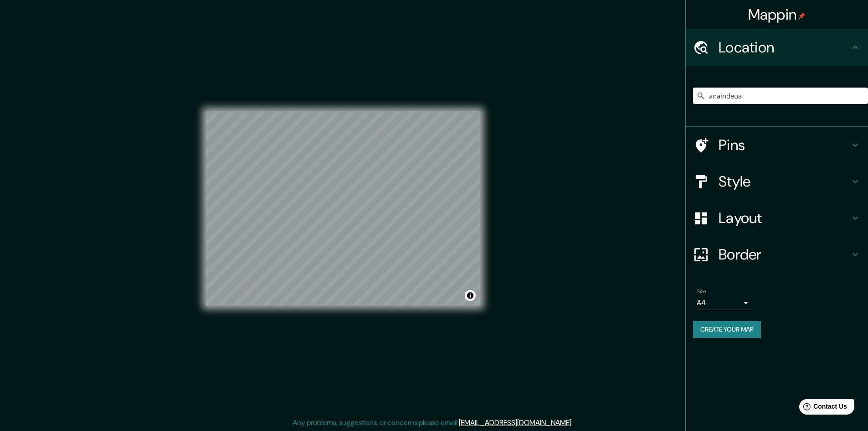 Image resolution: width=868 pixels, height=431 pixels. What do you see at coordinates (777, 181) in the screenshot?
I see `div: Style` at bounding box center [777, 181].